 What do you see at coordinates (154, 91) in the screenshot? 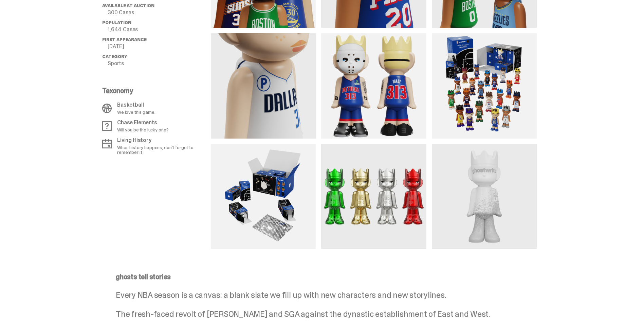
I see `p: Taxonomy` at bounding box center [154, 91].